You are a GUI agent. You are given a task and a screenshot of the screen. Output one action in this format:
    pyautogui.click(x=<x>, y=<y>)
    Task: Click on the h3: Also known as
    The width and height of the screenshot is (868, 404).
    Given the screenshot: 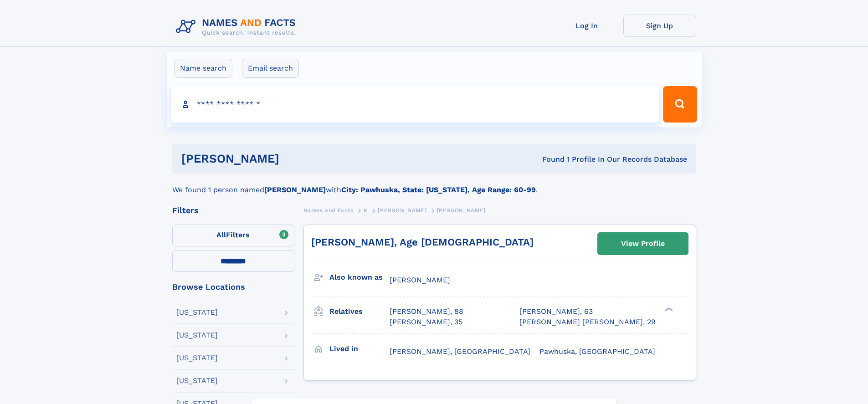 What is the action you would take?
    pyautogui.click(x=360, y=278)
    